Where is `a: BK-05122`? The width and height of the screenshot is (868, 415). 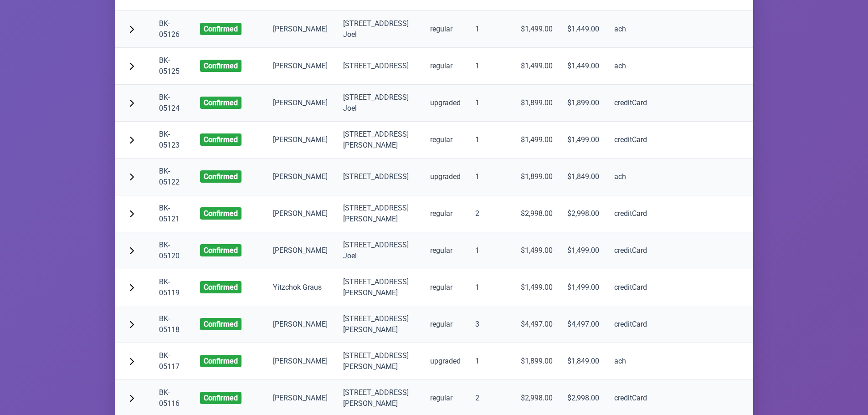 a: BK-05122 is located at coordinates (169, 176).